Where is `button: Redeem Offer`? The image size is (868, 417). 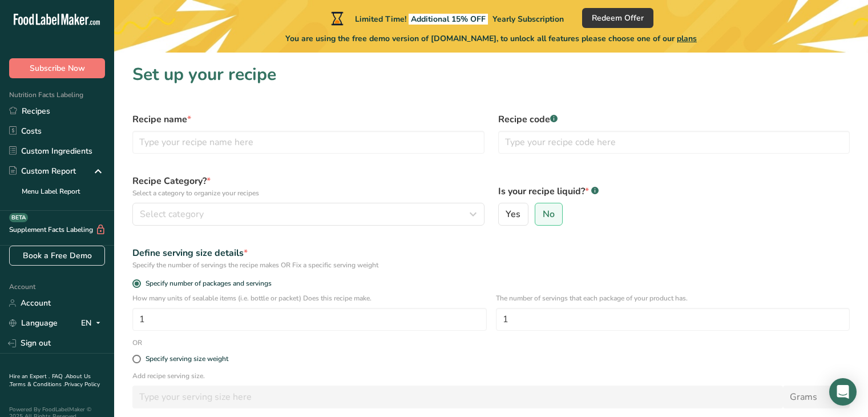 button: Redeem Offer is located at coordinates (618, 18).